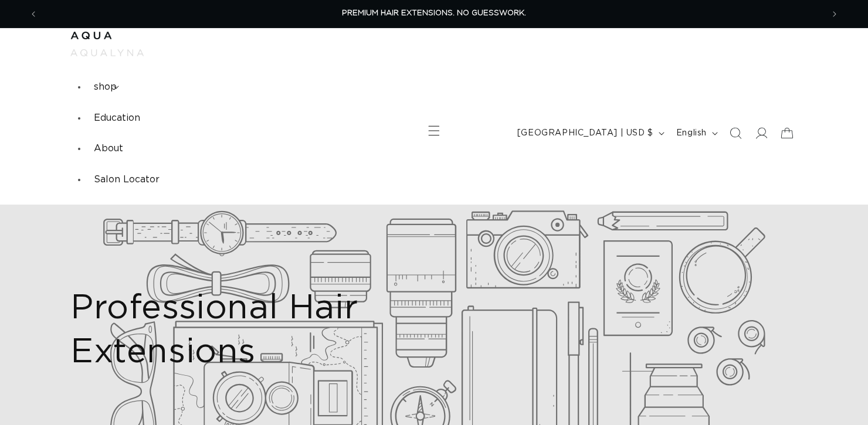  What do you see at coordinates (127, 179) in the screenshot?
I see `span: Salon Locator` at bounding box center [127, 179].